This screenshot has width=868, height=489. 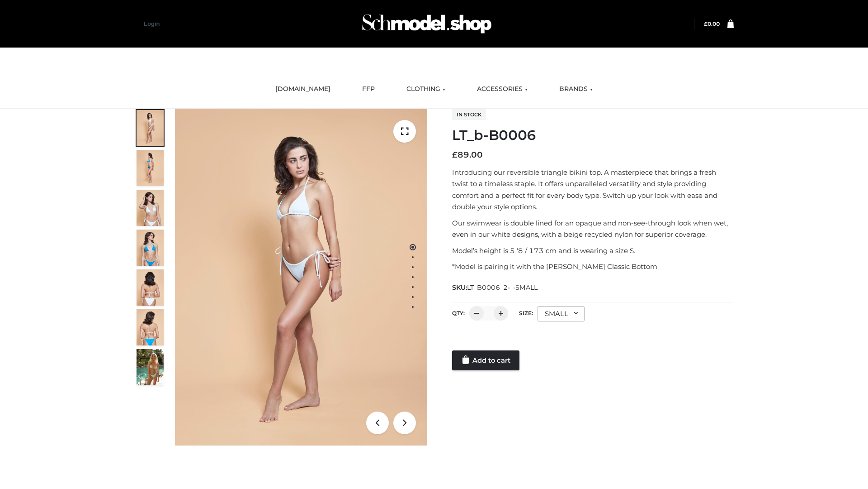 I want to click on img: Schmodel Admin 964, so click(x=427, y=24).